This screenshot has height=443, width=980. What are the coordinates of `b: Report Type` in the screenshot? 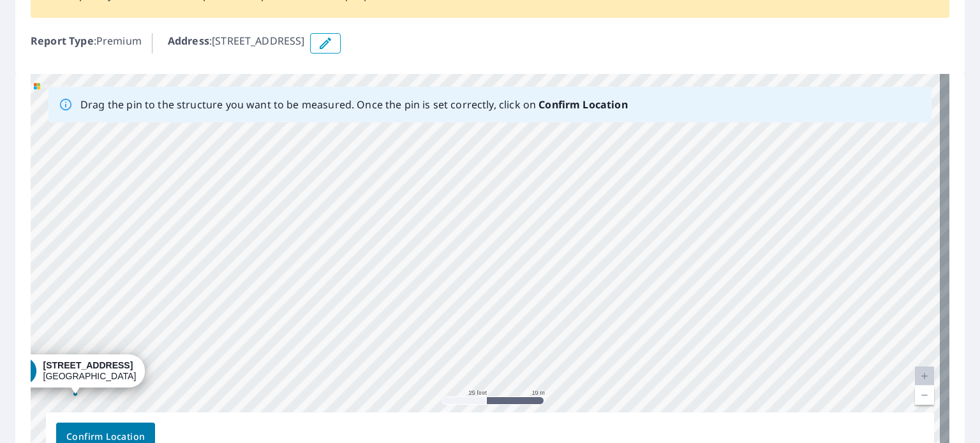 It's located at (62, 41).